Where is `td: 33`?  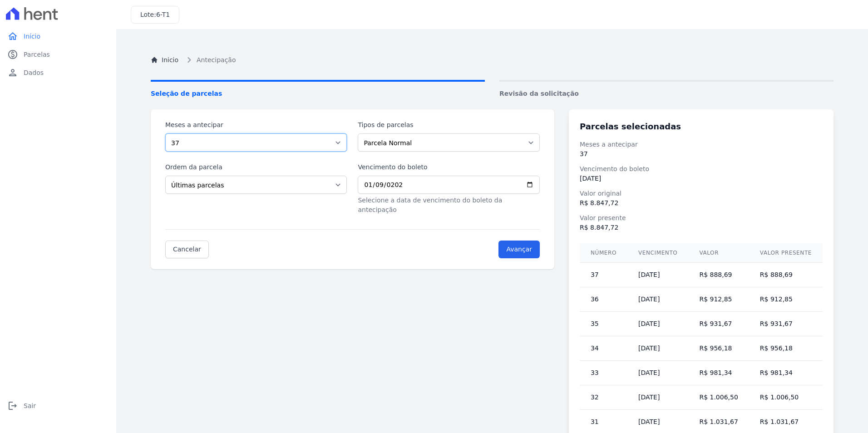 td: 33 is located at coordinates (603, 373).